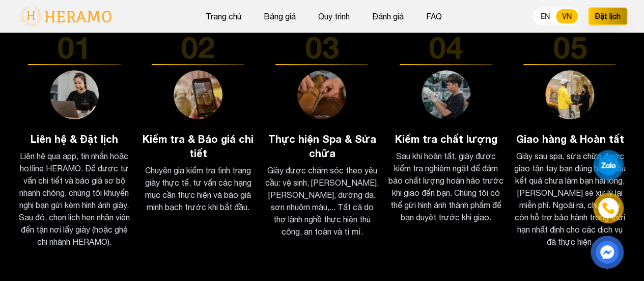 Image resolution: width=644 pixels, height=281 pixels. Describe the element at coordinates (569, 138) in the screenshot. I see `h3: Giao hàng & Hoàn tất` at that location.